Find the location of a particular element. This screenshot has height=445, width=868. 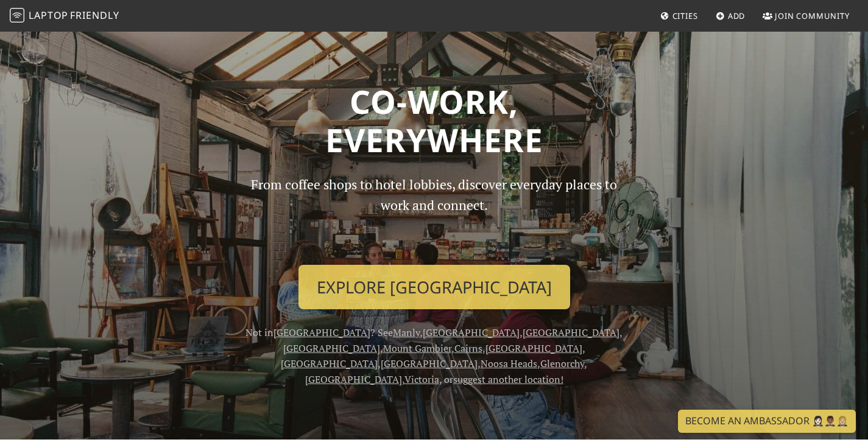

a: Join Community is located at coordinates (806, 16).